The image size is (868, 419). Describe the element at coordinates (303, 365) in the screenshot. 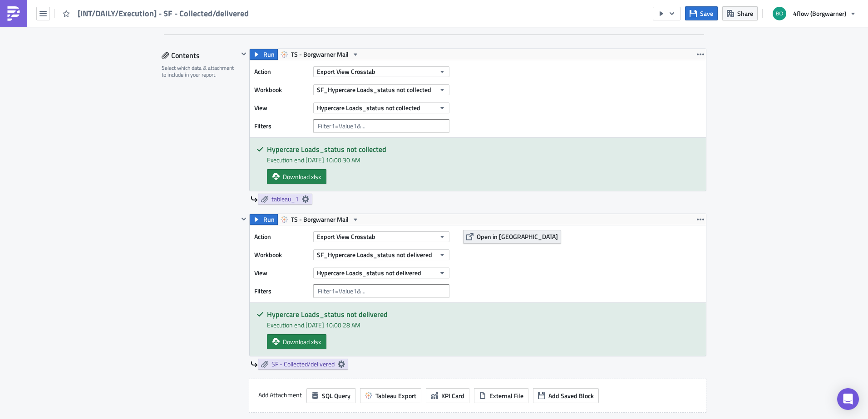

I see `a: SF - Collected/delivered` at that location.